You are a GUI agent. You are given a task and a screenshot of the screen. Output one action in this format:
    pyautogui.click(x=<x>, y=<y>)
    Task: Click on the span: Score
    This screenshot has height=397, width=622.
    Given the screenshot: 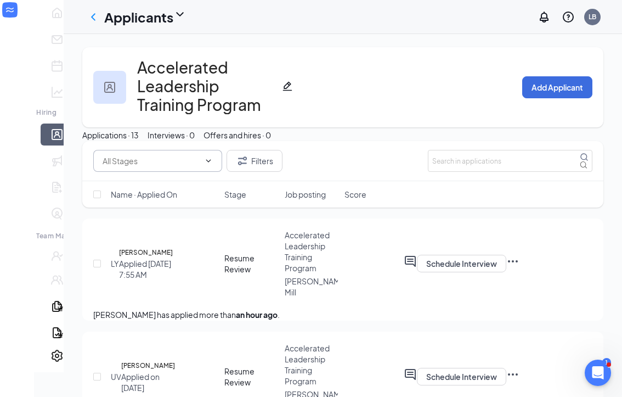 What is the action you would take?
    pyautogui.click(x=356, y=194)
    